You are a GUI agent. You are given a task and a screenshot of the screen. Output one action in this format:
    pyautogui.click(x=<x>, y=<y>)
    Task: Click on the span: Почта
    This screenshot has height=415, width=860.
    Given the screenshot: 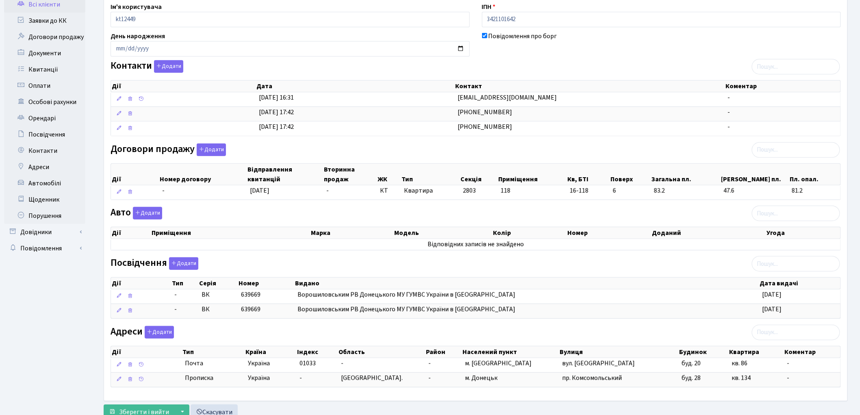 What is the action you would take?
    pyautogui.click(x=194, y=363)
    